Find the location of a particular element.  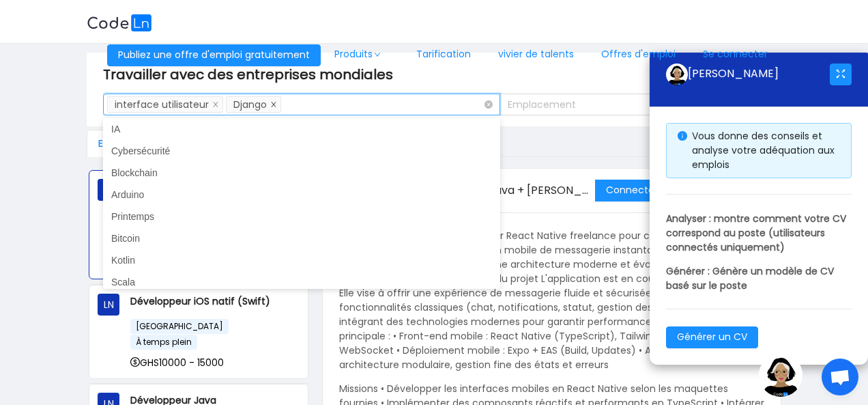

font: Développeur iOS natif (Swift) is located at coordinates (200, 301).